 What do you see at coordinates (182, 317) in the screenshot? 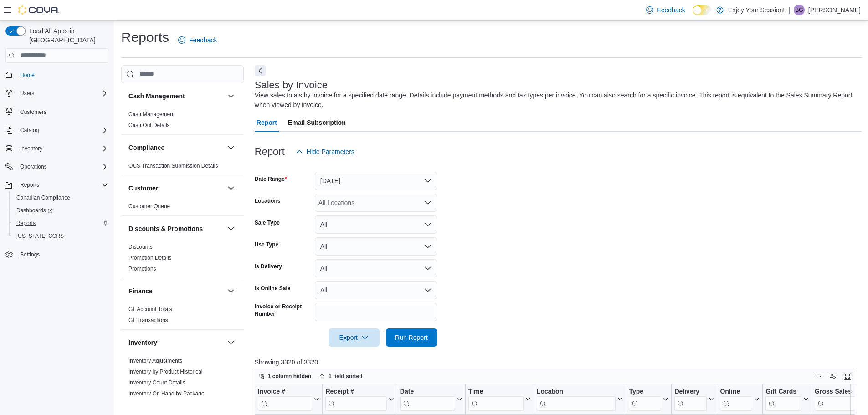
I see `div: Finance` at bounding box center [182, 317].